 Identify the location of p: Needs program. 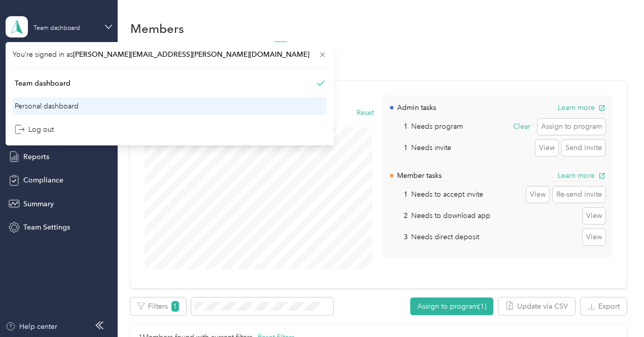
(437, 126).